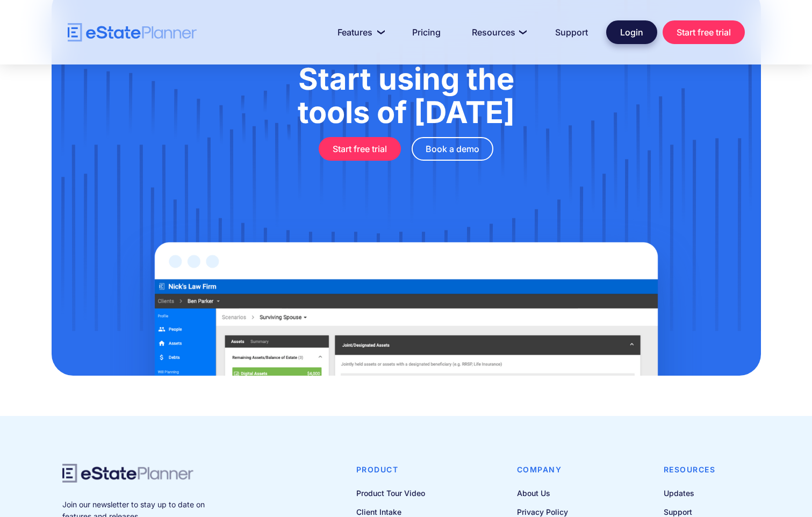 This screenshot has height=517, width=812. What do you see at coordinates (404, 470) in the screenshot?
I see `h4: Product` at bounding box center [404, 470].